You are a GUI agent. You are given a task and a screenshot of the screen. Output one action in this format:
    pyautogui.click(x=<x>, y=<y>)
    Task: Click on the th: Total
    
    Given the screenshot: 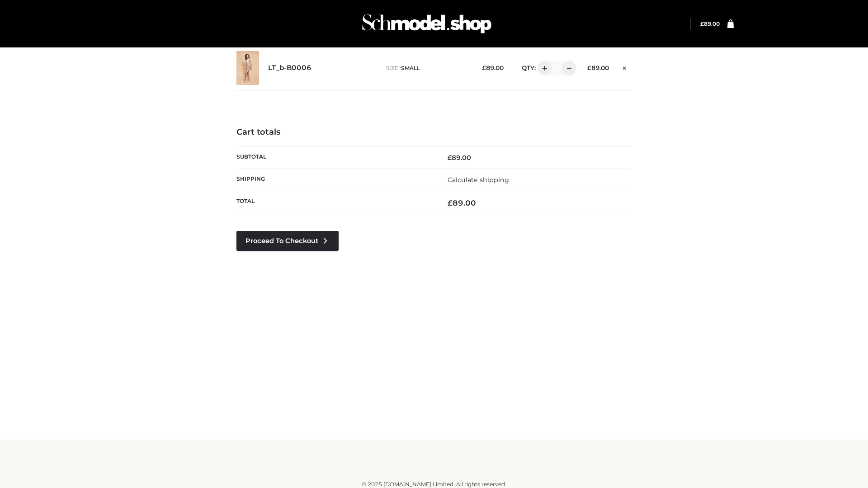 What is the action you would take?
    pyautogui.click(x=335, y=203)
    